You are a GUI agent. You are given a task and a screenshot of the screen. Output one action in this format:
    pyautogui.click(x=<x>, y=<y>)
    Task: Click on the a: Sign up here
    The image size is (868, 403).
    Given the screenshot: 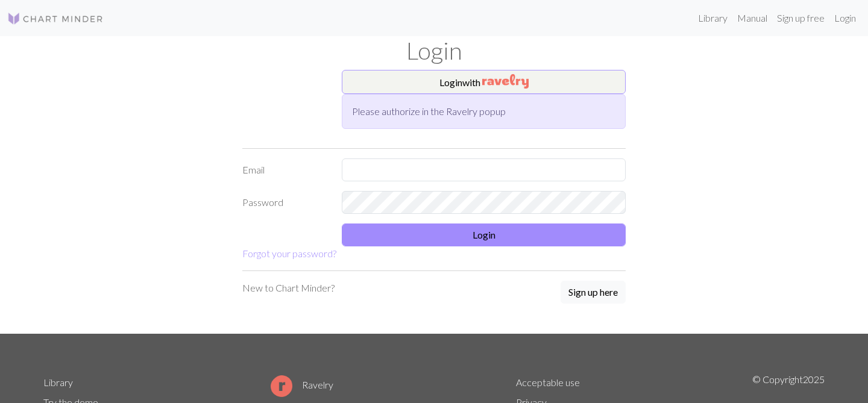 What is the action you would take?
    pyautogui.click(x=593, y=293)
    